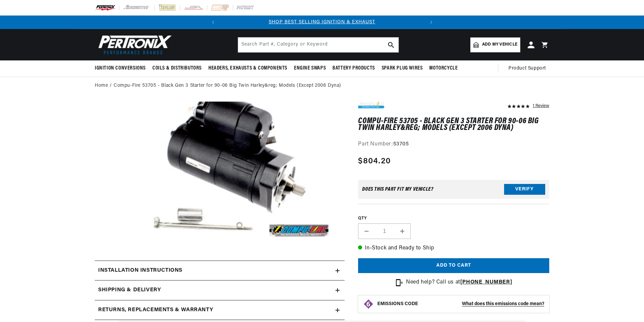 Image resolution: width=644 pixels, height=322 pixels. Describe the element at coordinates (177, 68) in the screenshot. I see `span: Coils & Distributors` at that location.